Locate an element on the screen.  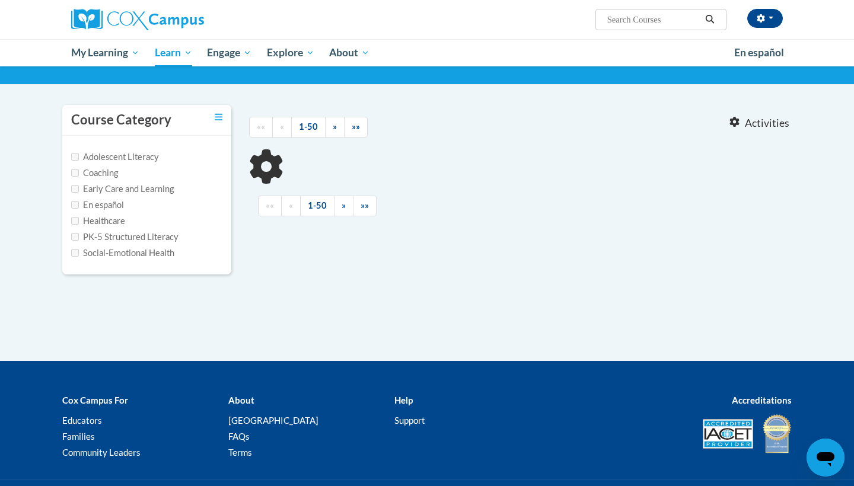
img: Accredited IACET® Provider is located at coordinates (728, 434).